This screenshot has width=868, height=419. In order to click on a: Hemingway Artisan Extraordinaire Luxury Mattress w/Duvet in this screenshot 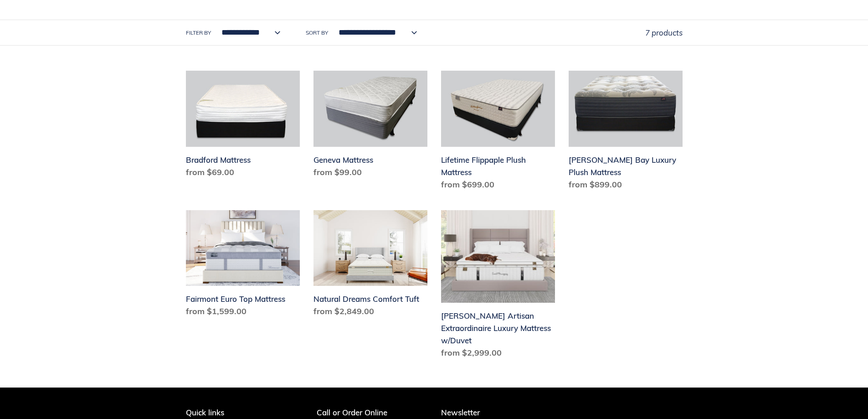, I will do `click(498, 286)`.